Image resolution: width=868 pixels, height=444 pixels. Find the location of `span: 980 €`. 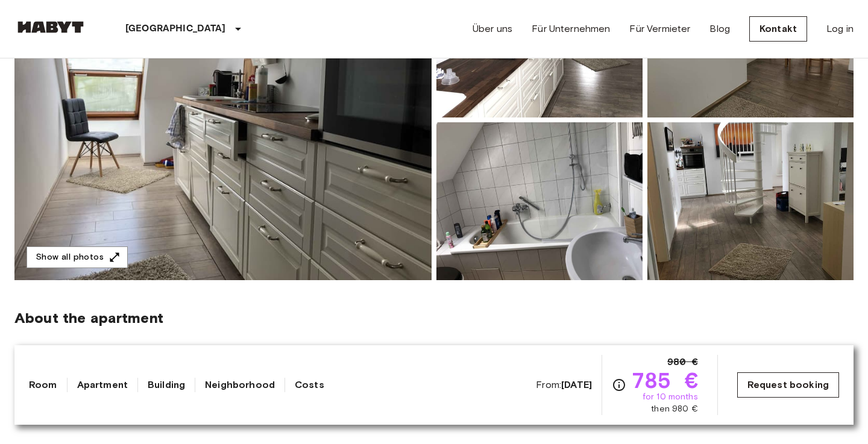

span: 980 € is located at coordinates (683, 362).